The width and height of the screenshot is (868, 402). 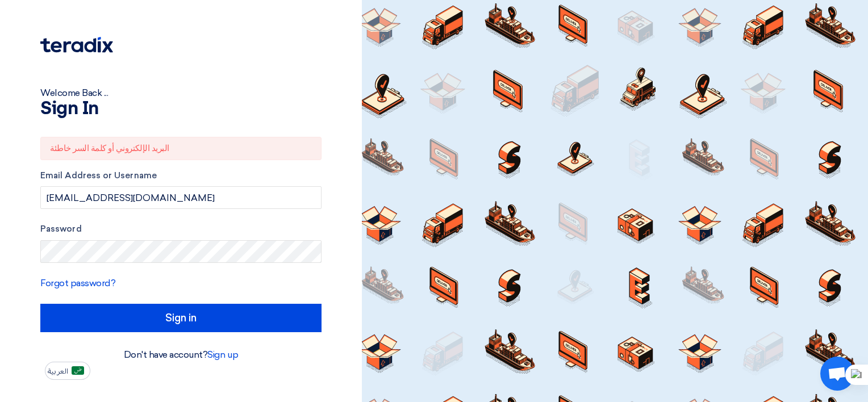 What do you see at coordinates (837, 374) in the screenshot?
I see `a: Open chat` at bounding box center [837, 374].